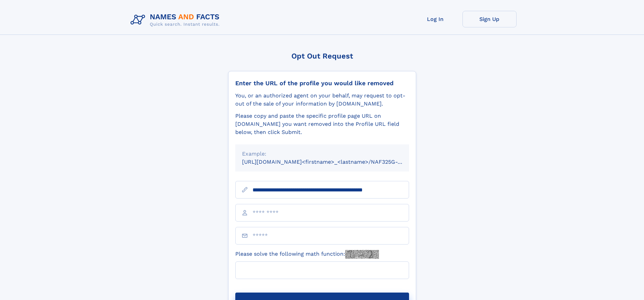  Describe the element at coordinates (322, 56) in the screenshot. I see `div: Opt Out Request` at that location.